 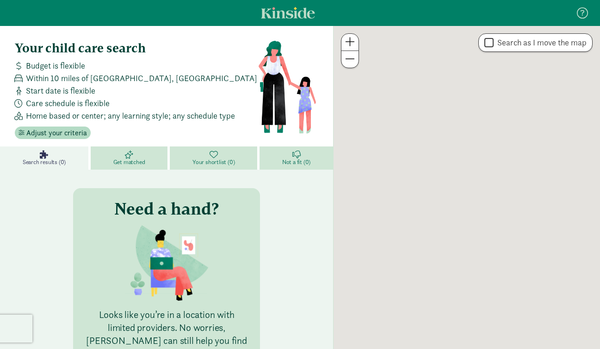 I want to click on label: Search as I move the map, so click(x=540, y=43).